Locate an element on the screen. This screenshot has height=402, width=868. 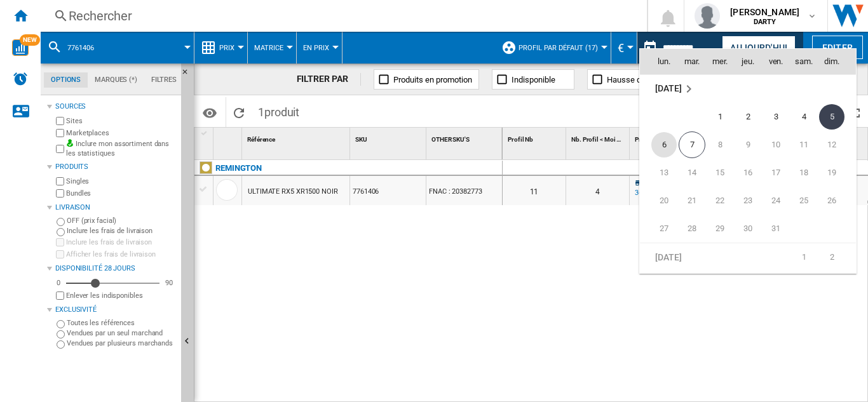
th: mar. is located at coordinates (691, 62).